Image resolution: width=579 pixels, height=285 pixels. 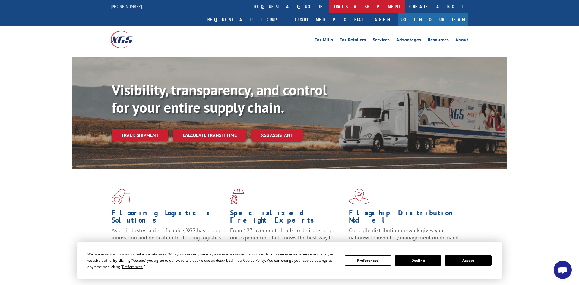 I want to click on img: xgs-icon-total-supply-chain-intelligence-red, so click(x=121, y=196).